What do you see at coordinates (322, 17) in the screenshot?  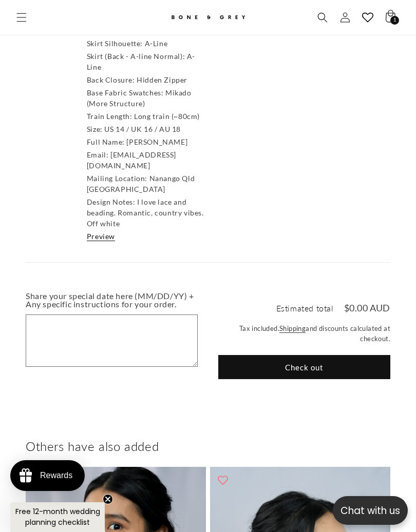 I see `summary: Search` at bounding box center [322, 17].